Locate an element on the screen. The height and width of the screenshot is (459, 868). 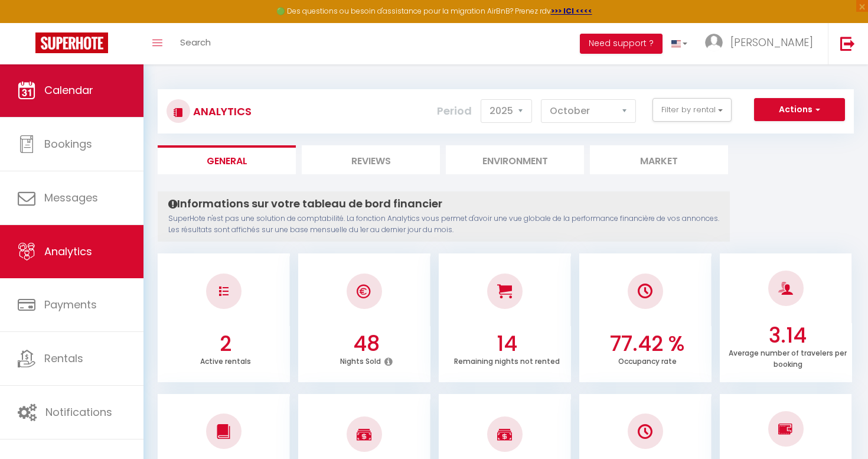
span: Notifications is located at coordinates (78, 412).